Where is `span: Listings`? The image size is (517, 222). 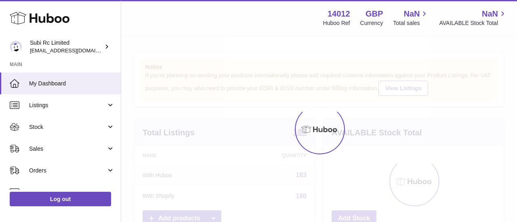 span: Listings is located at coordinates (67, 105).